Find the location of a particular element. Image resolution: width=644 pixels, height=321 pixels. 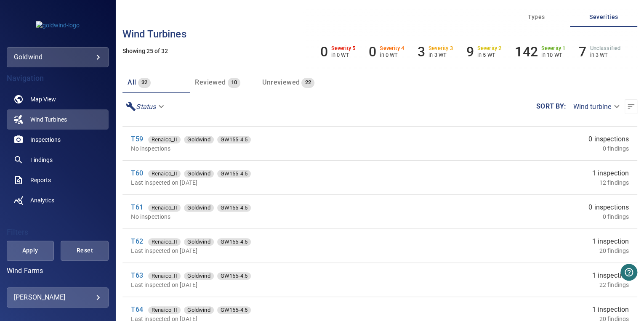

div: goldwind is located at coordinates (58, 57).